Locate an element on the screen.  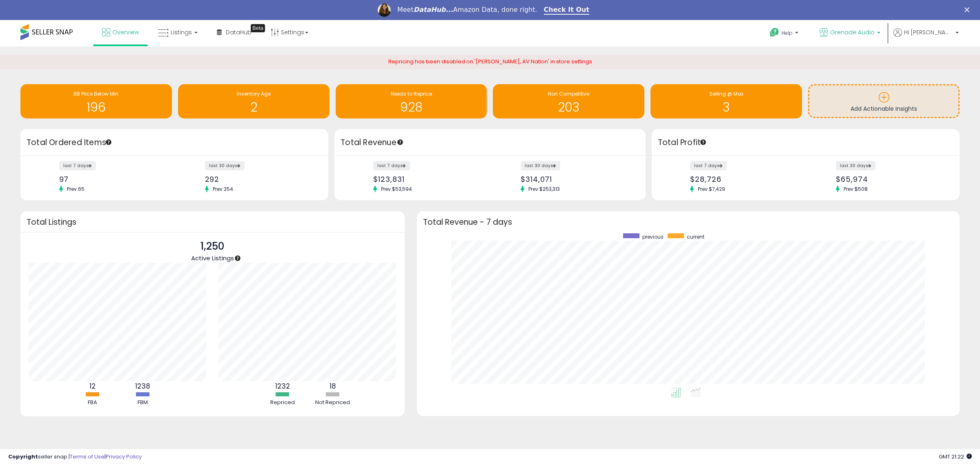
span: Needs to Reprice is located at coordinates (411, 93).